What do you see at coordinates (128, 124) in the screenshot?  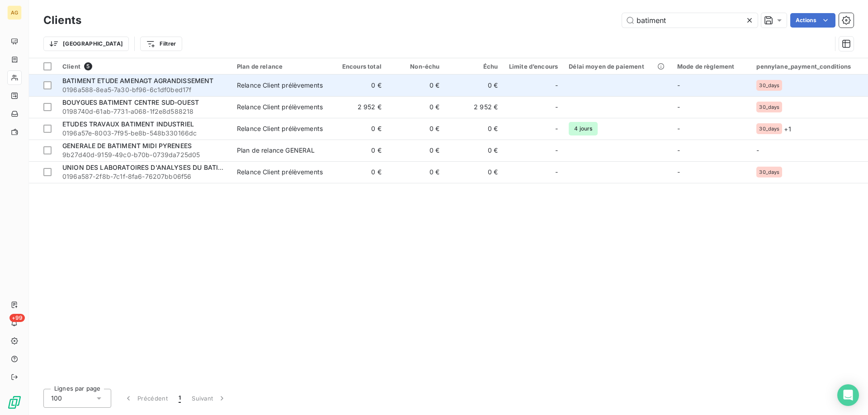 I see `span: ETUDES TRAVAUX BATIMENT INDUSTRIEL` at bounding box center [128, 124].